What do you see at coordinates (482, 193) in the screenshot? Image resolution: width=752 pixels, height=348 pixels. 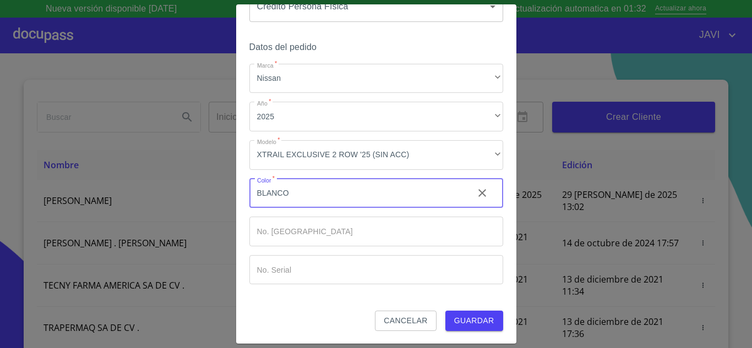 I see `button: clear input` at bounding box center [482, 193].